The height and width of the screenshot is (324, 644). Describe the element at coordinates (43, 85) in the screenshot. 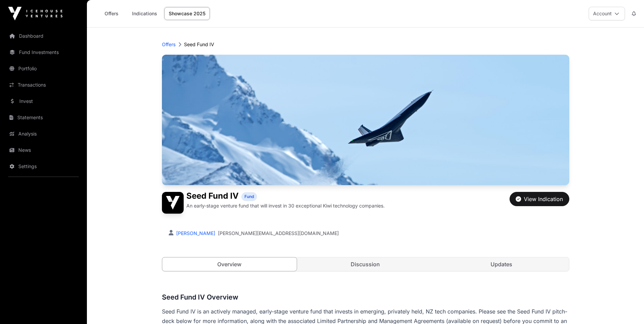

I see `a: Transactions` at that location.